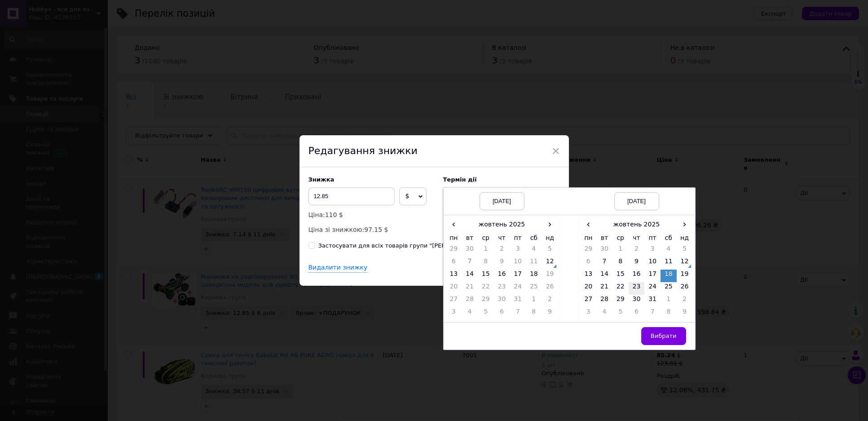  I want to click on button: Вибрати, so click(663, 336).